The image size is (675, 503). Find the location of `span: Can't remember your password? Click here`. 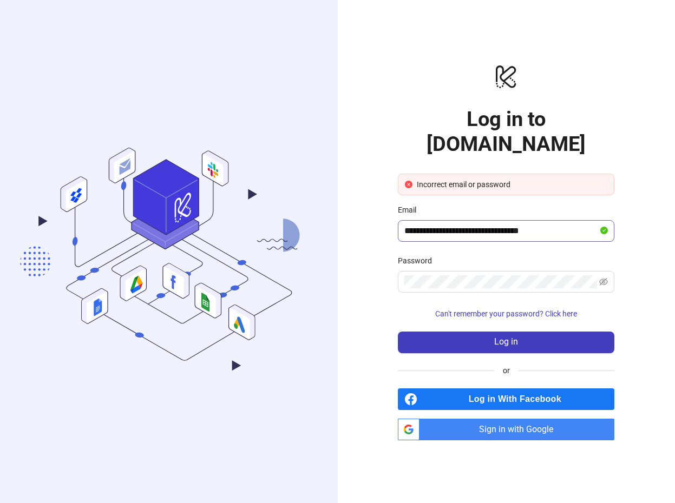

span: Can't remember your password? Click here is located at coordinates (506, 314).